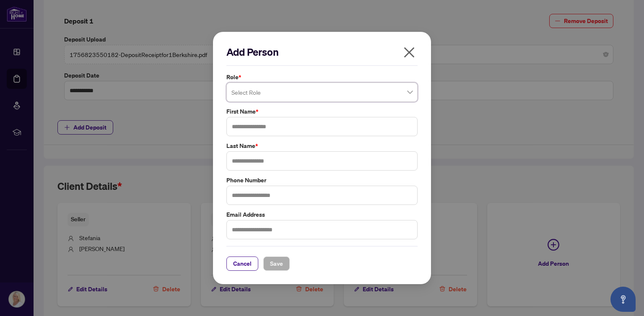 Image resolution: width=644 pixels, height=316 pixels. Describe the element at coordinates (242, 264) in the screenshot. I see `span: Cancel` at that location.